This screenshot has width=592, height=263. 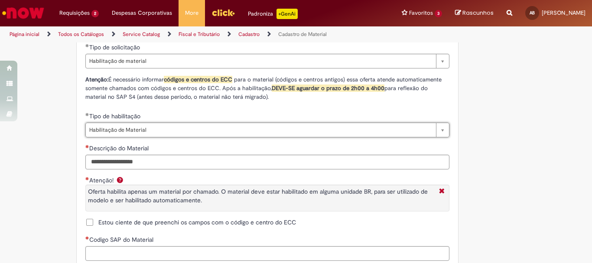 What do you see at coordinates (442, 192) in the screenshot?
I see `i: Fechar More information Por question_aten_o` at bounding box center [442, 192].